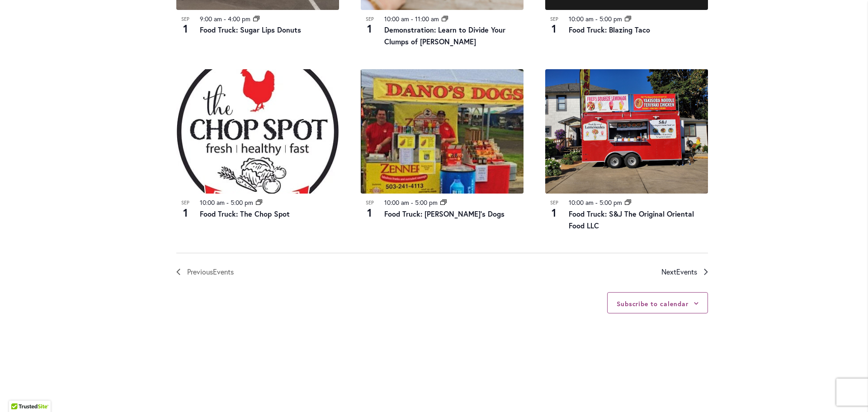  I want to click on time: 4:00 pm, so click(239, 18).